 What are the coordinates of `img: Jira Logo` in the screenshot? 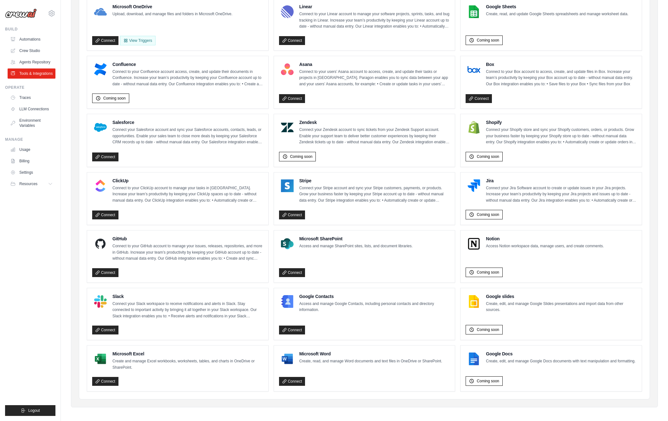 It's located at (474, 186).